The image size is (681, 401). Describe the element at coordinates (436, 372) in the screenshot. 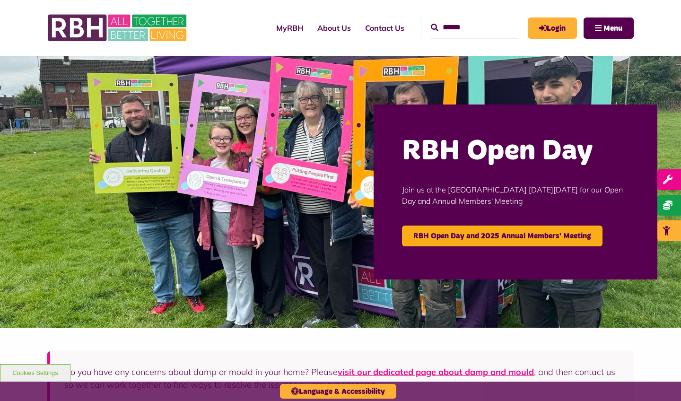

I see `a: visit our dedicated page about damp and mould` at that location.